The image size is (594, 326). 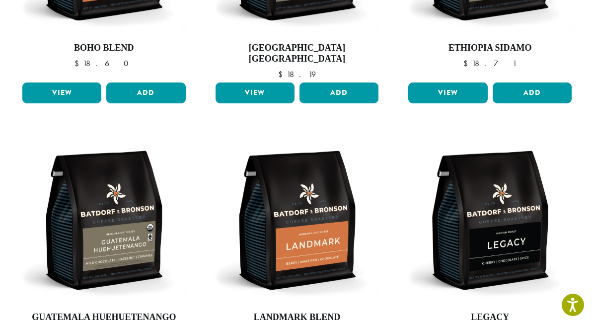 What do you see at coordinates (297, 74) in the screenshot?
I see `bdi: 18.19` at bounding box center [297, 74].